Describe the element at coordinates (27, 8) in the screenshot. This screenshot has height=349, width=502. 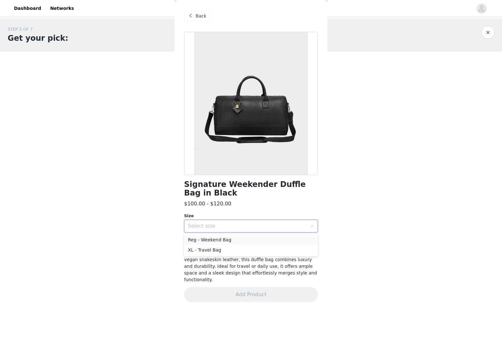
I see `a: Dashboard` at that location.